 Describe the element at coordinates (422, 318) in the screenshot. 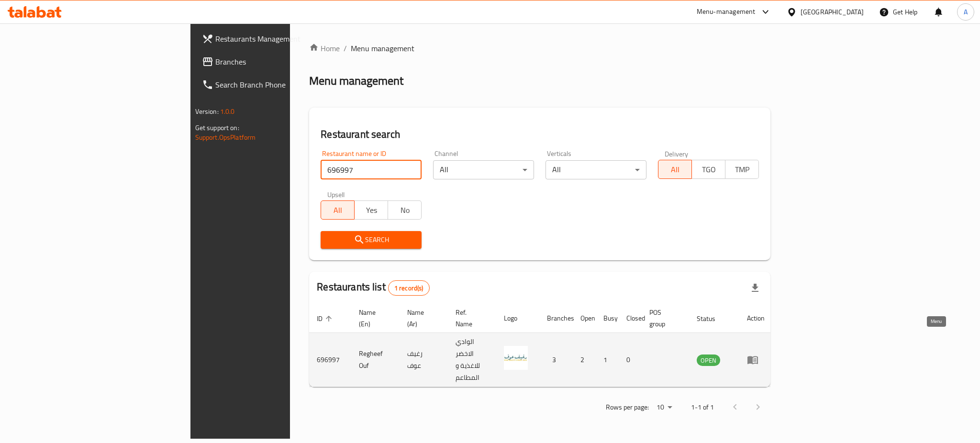

I see `span: Name (Ar)` at that location.